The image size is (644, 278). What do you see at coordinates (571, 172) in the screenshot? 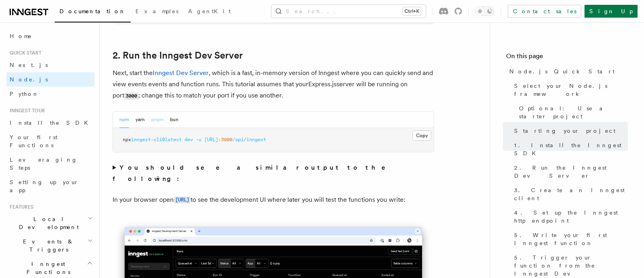
I see `span: 2. Run the Inngest Dev Server` at bounding box center [571, 172].